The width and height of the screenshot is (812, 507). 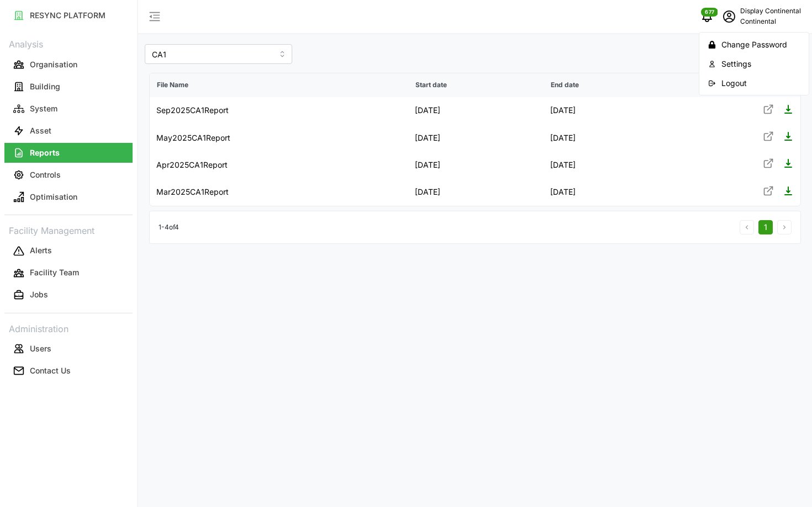 I want to click on p: Building, so click(x=44, y=86).